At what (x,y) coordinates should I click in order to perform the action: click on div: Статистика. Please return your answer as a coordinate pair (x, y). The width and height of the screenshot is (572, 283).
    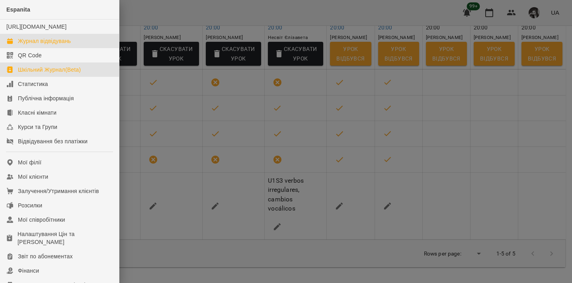
    Looking at the image, I should click on (33, 84).